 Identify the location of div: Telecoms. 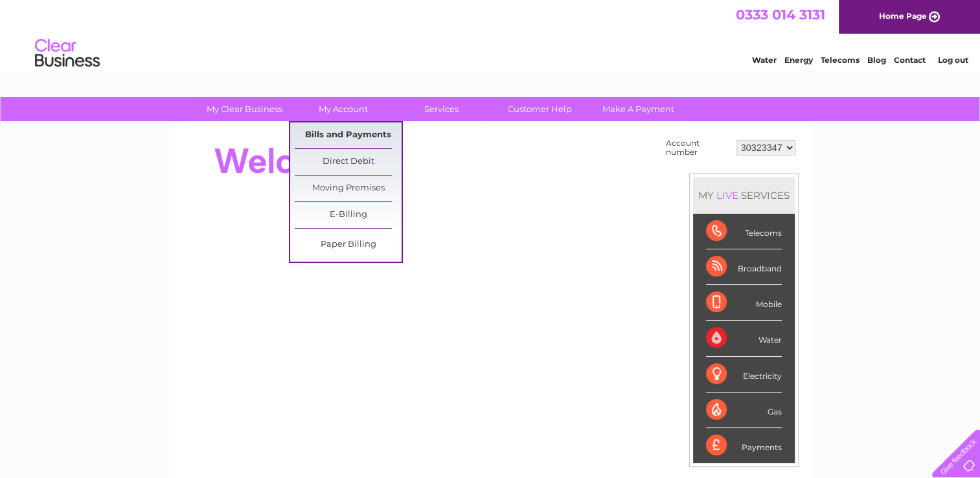
(744, 231).